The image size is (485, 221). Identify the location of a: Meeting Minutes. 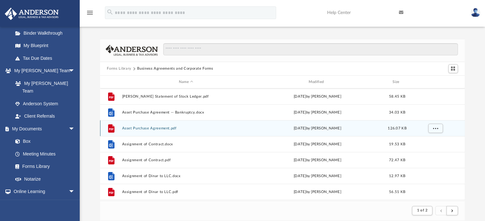
(45, 154).